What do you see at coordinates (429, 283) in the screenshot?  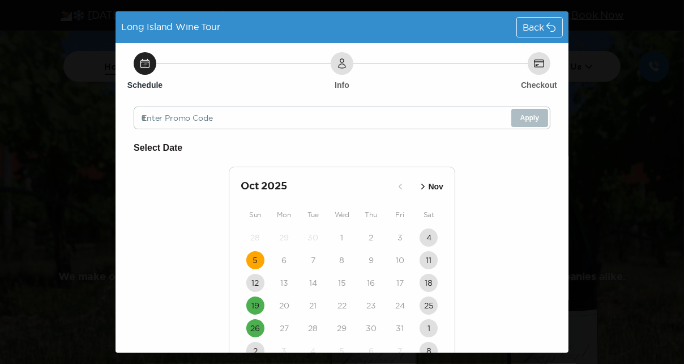 I see `time: 18` at bounding box center [429, 283].